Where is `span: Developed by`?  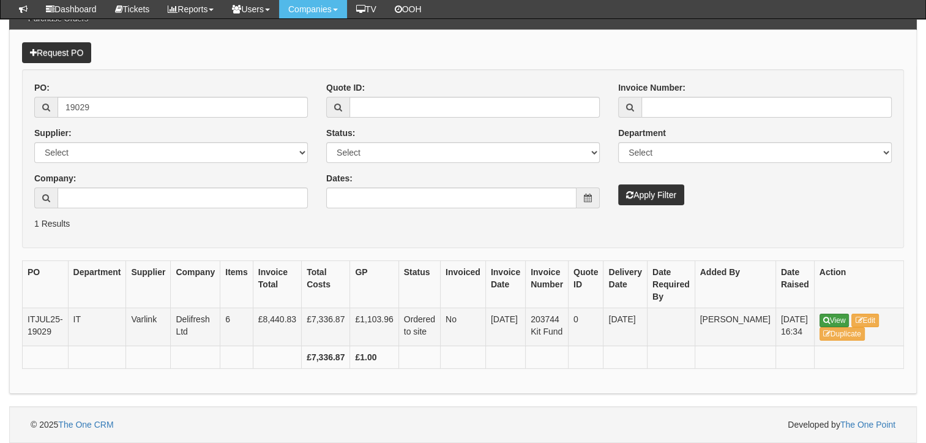
span: Developed by is located at coordinates (842, 424).